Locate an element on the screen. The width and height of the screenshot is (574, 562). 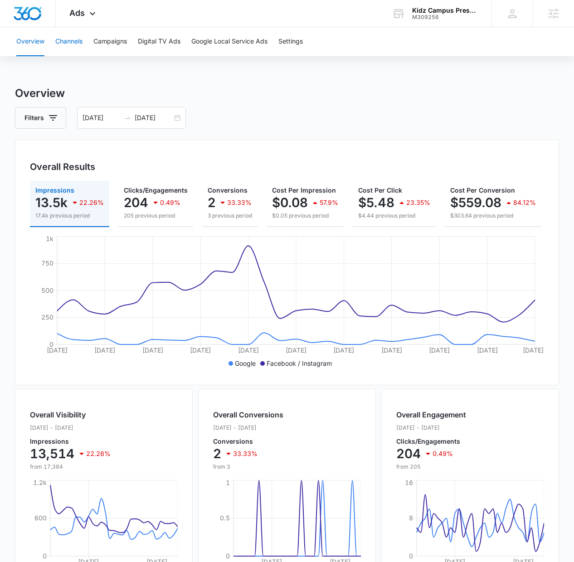
button: Google Local Service Ads is located at coordinates (229, 42).